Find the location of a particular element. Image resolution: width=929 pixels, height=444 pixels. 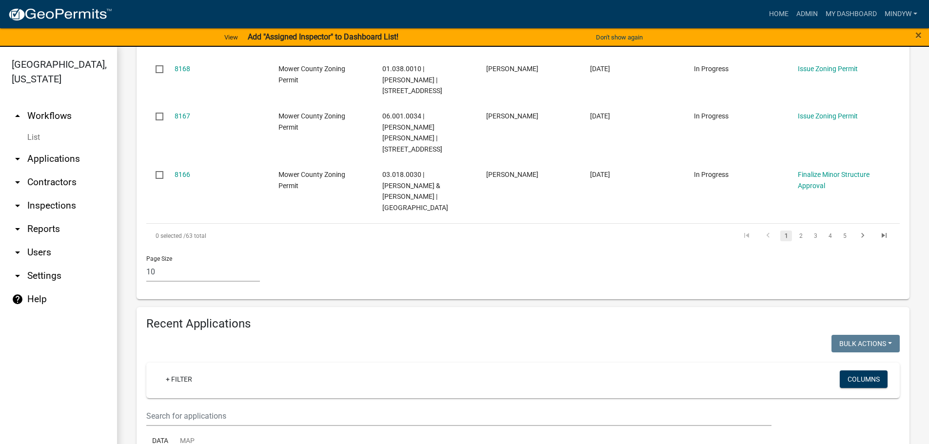

span: 03.018.0030 | JACOBSON LEONARD H & NANCIE | 19872 740TH AVE is located at coordinates (415, 191).